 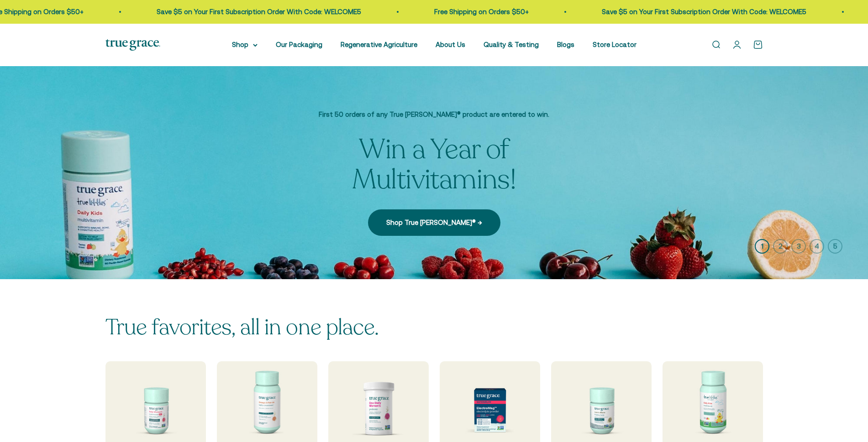 What do you see at coordinates (244, 45) in the screenshot?
I see `summary: Shop` at bounding box center [244, 45].